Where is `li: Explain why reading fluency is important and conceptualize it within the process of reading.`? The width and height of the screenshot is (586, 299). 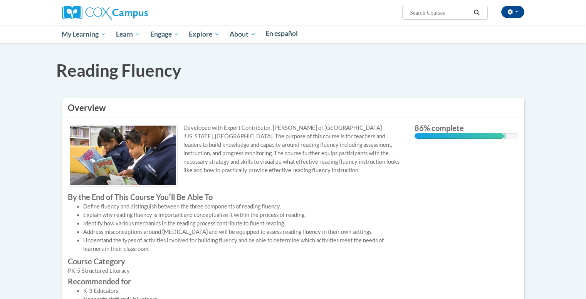 li: Explain why reading fluency is important and conceptualize it within the process of reading. is located at coordinates (243, 215).